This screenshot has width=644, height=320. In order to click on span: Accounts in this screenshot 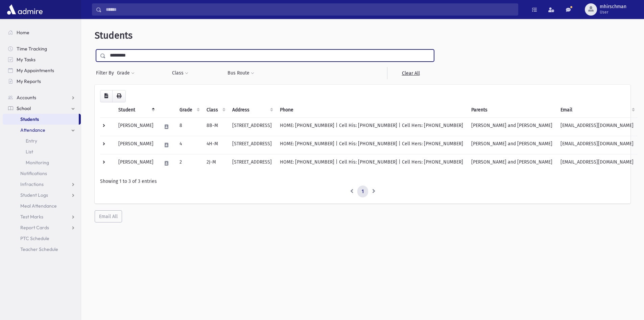, I will do `click(26, 97)`.